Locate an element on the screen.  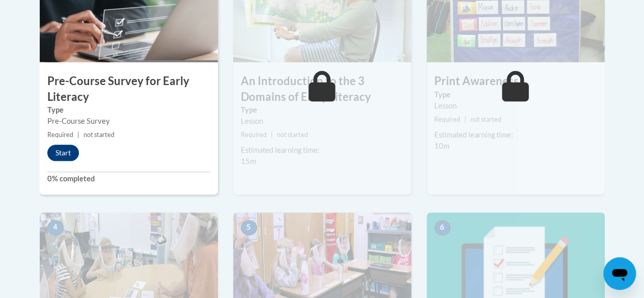
span: 6 is located at coordinates (442, 227).